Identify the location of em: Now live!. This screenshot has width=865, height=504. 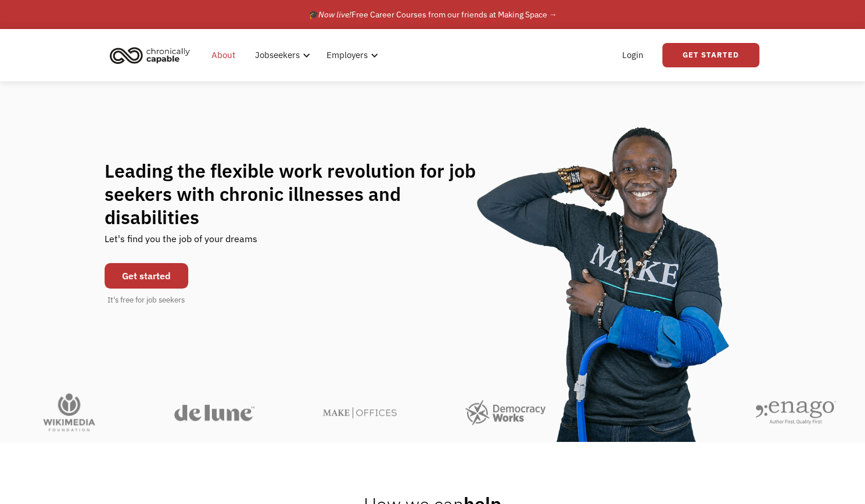
(334, 15).